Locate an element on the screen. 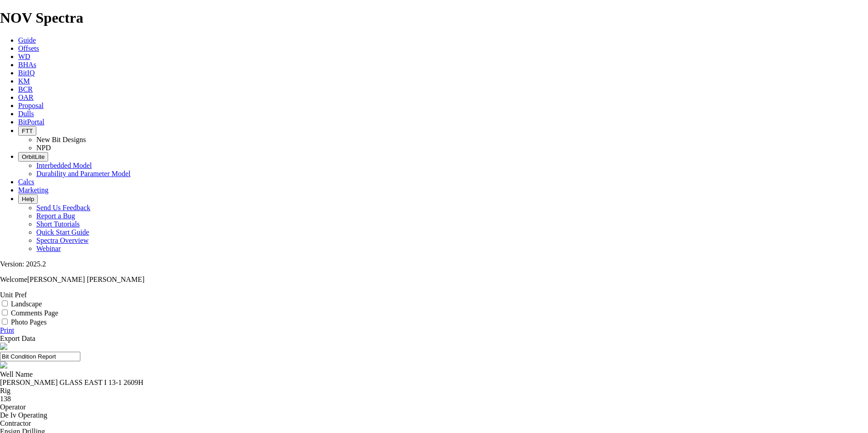  span: BCR is located at coordinates (25, 89).